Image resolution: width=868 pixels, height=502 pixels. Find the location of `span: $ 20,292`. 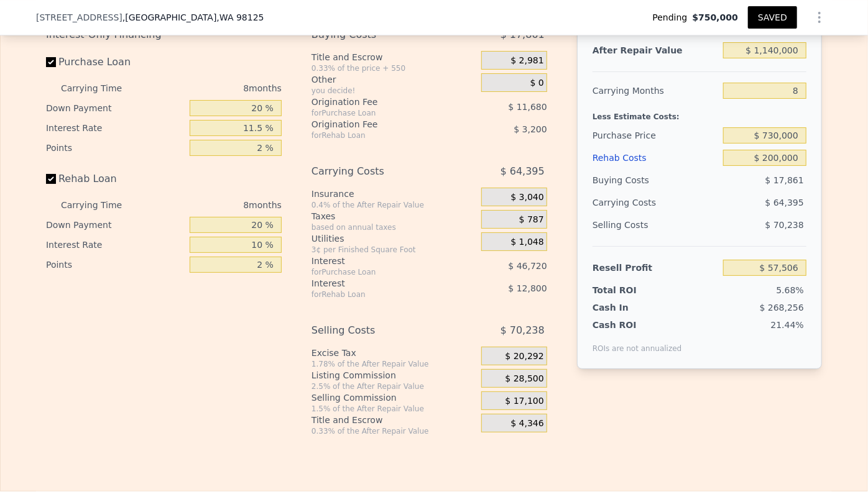

span: $ 20,292 is located at coordinates (525, 357).